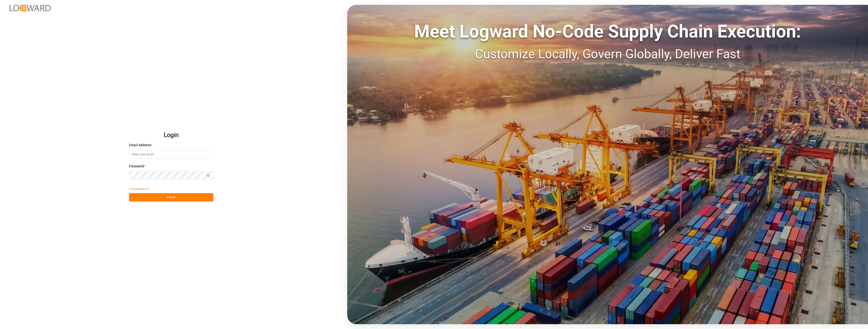  I want to click on button: Forgot Password?, so click(139, 189).